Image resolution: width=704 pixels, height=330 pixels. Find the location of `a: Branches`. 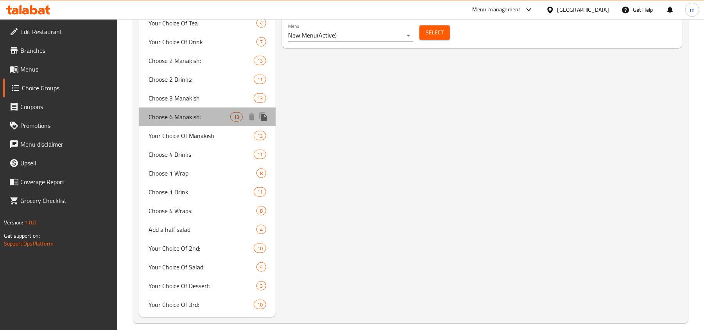

a: Branches is located at coordinates (60, 50).